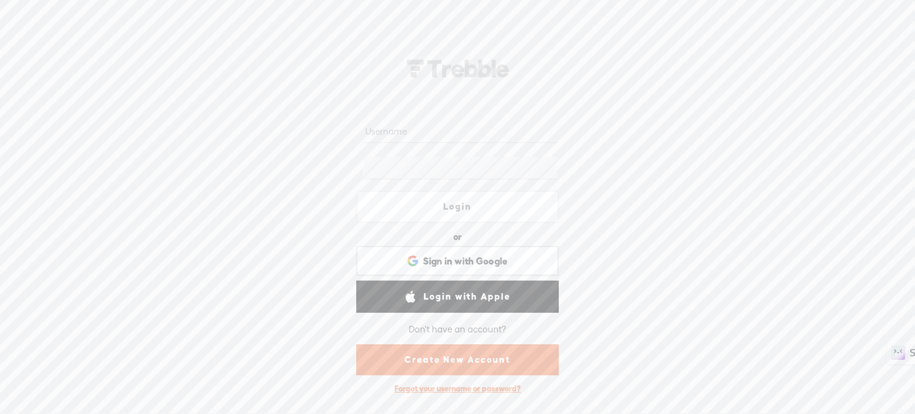 This screenshot has height=414, width=915. I want to click on a: Login, so click(457, 207).